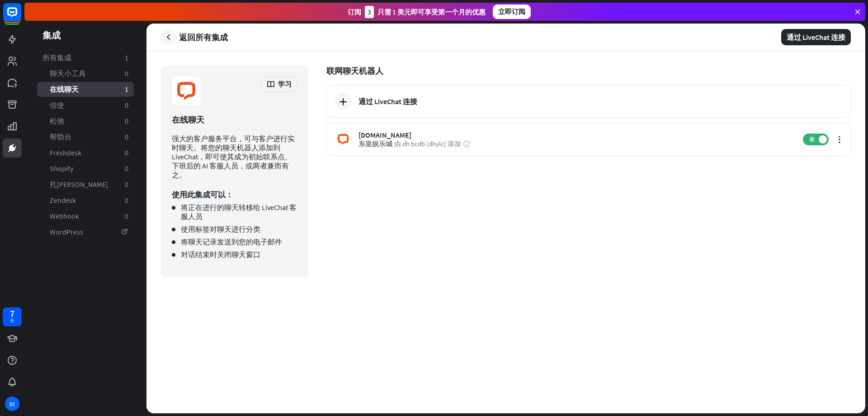  Describe the element at coordinates (232, 241) in the screenshot. I see `font: 将聊天记录发送到您的电子邮件` at that location.